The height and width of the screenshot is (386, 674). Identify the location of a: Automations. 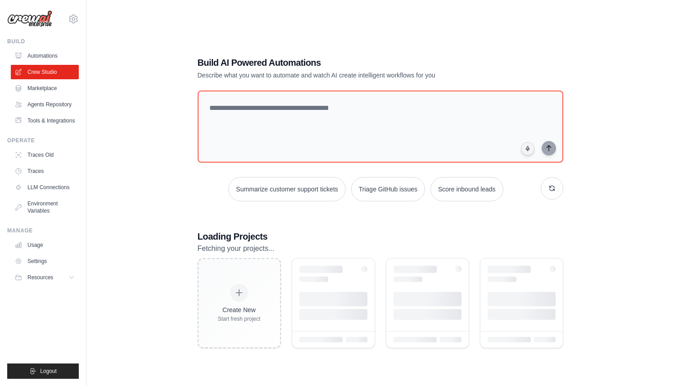
(45, 56).